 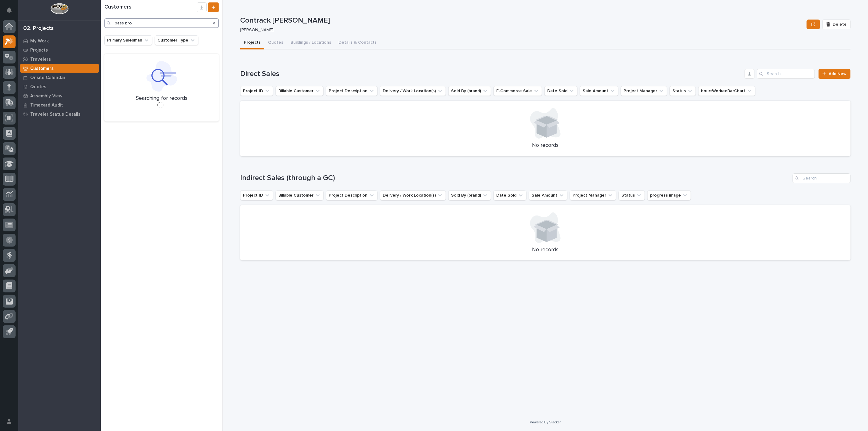 I want to click on p: Onsite Calendar, so click(x=48, y=78).